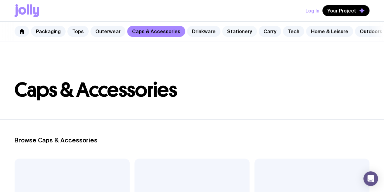 This screenshot has height=192, width=384. Describe the element at coordinates (48, 31) in the screenshot. I see `a: Packaging` at that location.